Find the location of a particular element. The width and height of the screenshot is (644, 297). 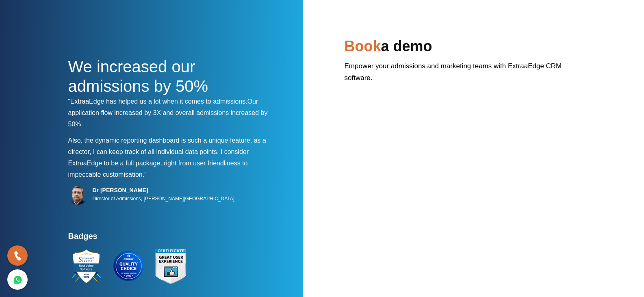

span: We increased our admissions by 50% is located at coordinates (138, 77).